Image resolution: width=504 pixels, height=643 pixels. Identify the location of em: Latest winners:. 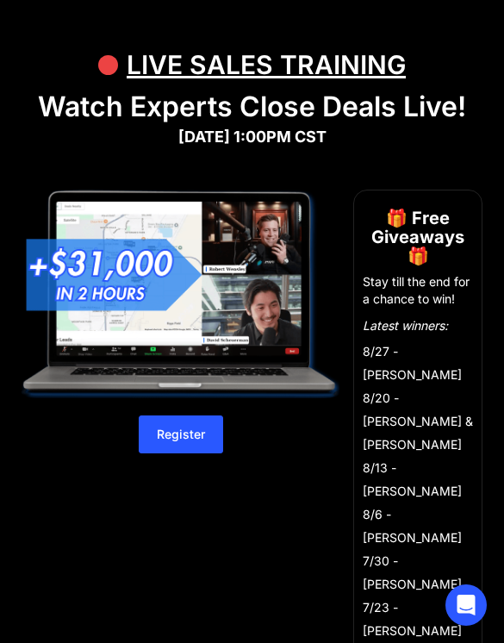
(405, 325).